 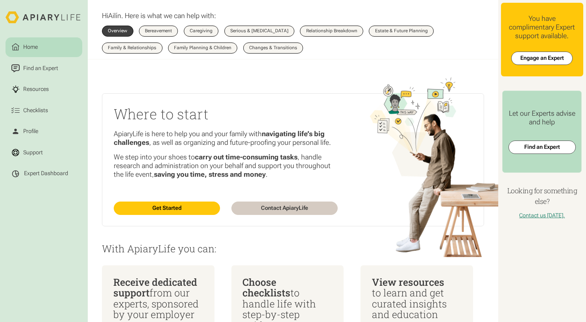 I want to click on span: Choose checklists, so click(x=267, y=288).